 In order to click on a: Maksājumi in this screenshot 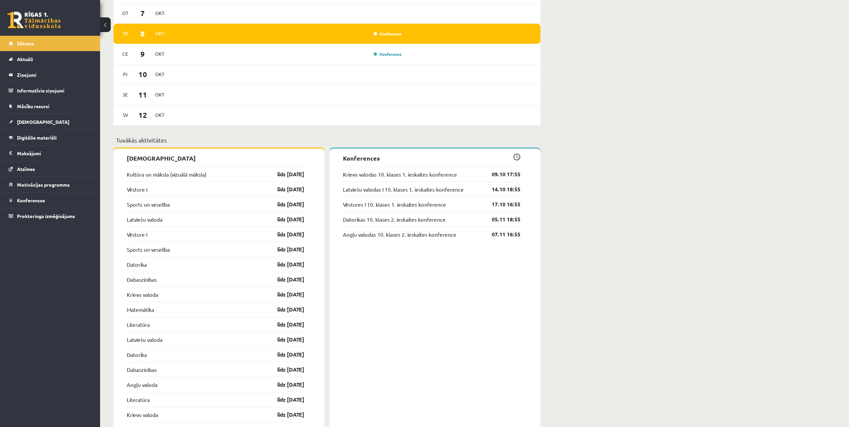, I will do `click(50, 153)`.